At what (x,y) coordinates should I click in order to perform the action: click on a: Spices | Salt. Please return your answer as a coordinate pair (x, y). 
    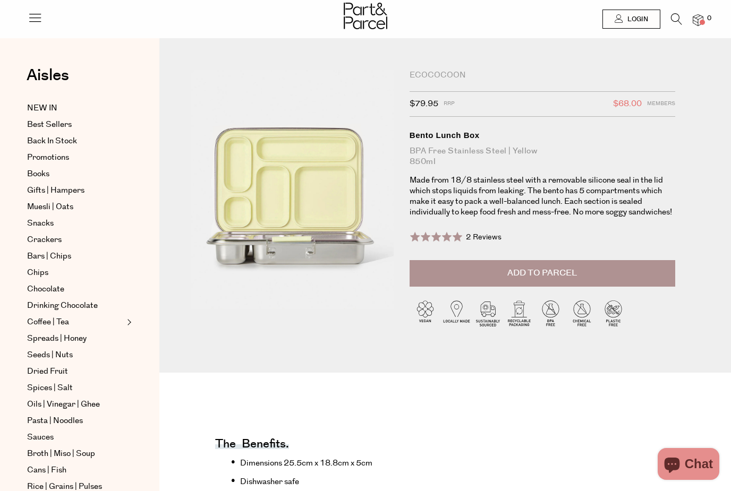
    Looking at the image, I should click on (75, 388).